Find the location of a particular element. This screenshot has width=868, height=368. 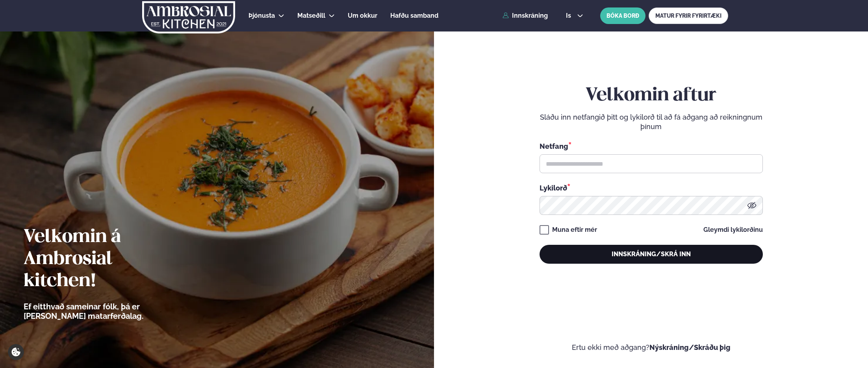

span: Þjónusta is located at coordinates (261, 16).